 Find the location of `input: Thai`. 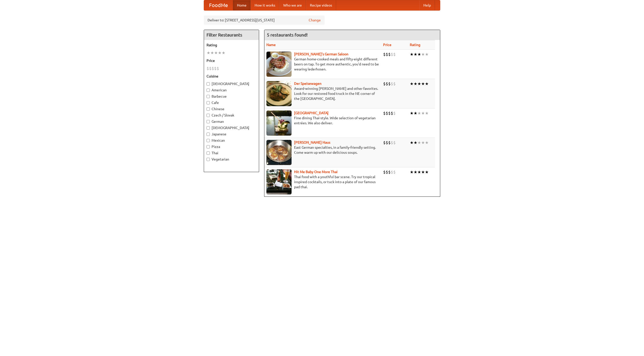

input: Thai is located at coordinates (208, 153).